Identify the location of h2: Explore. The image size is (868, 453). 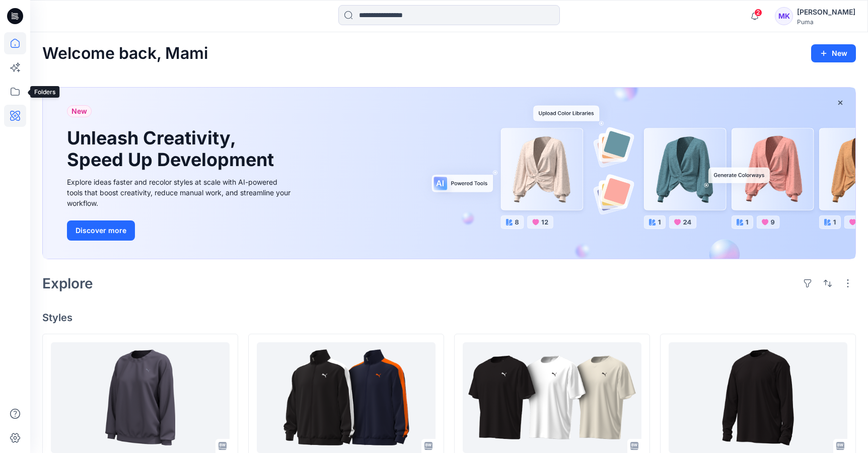
(68, 283).